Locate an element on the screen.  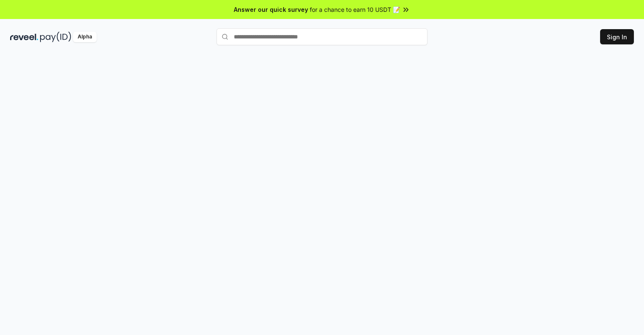
span: Answer our quick survey is located at coordinates (271, 9).